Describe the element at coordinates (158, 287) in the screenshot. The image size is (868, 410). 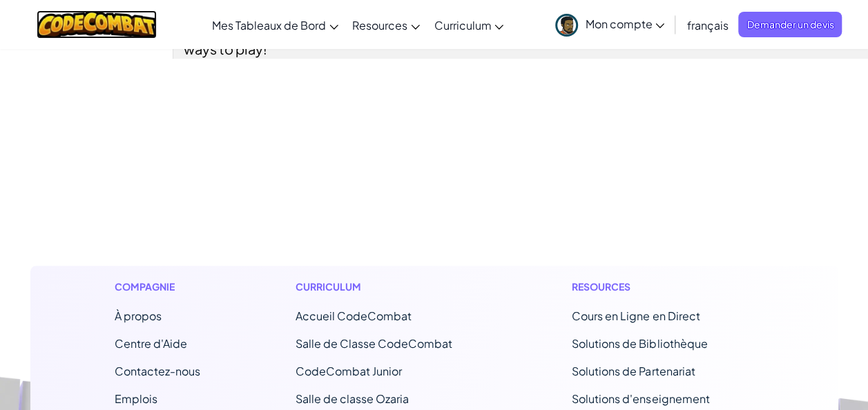
I see `h1: Compagnie` at that location.